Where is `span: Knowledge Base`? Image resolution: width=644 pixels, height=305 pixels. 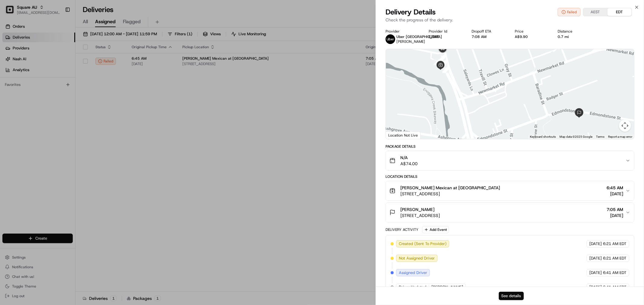 span: Knowledge Base is located at coordinates (29, 90).